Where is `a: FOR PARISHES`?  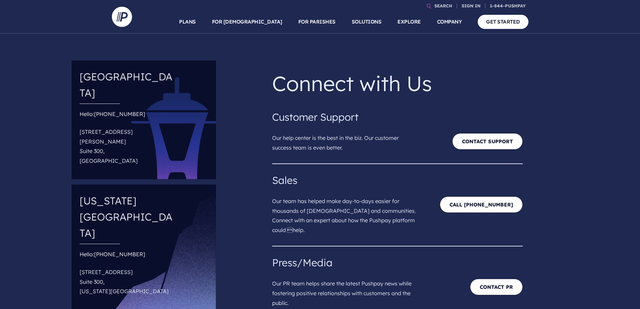 a: FOR PARISHES is located at coordinates (317, 22).